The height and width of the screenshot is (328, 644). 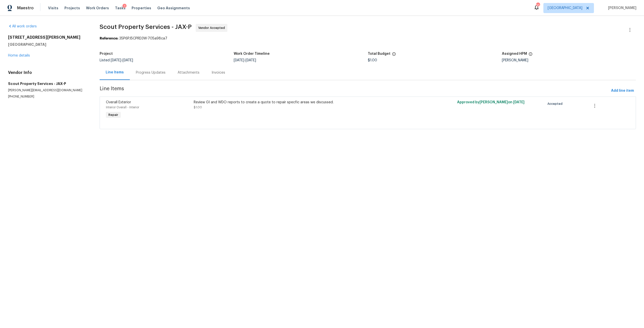 I want to click on button: Add line item, so click(x=622, y=91).